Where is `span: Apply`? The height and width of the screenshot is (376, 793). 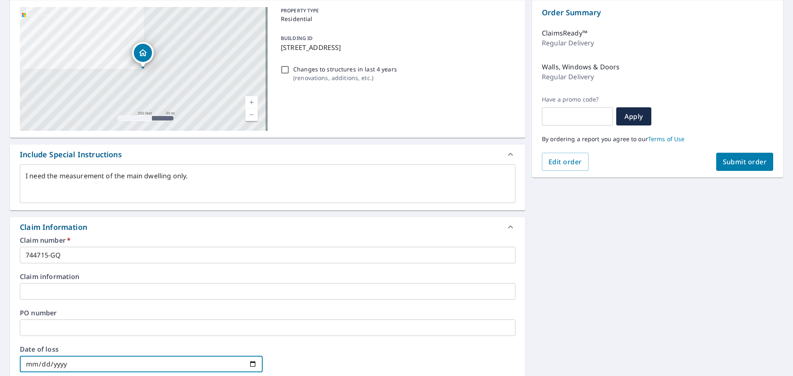
span: Apply is located at coordinates (634, 117).